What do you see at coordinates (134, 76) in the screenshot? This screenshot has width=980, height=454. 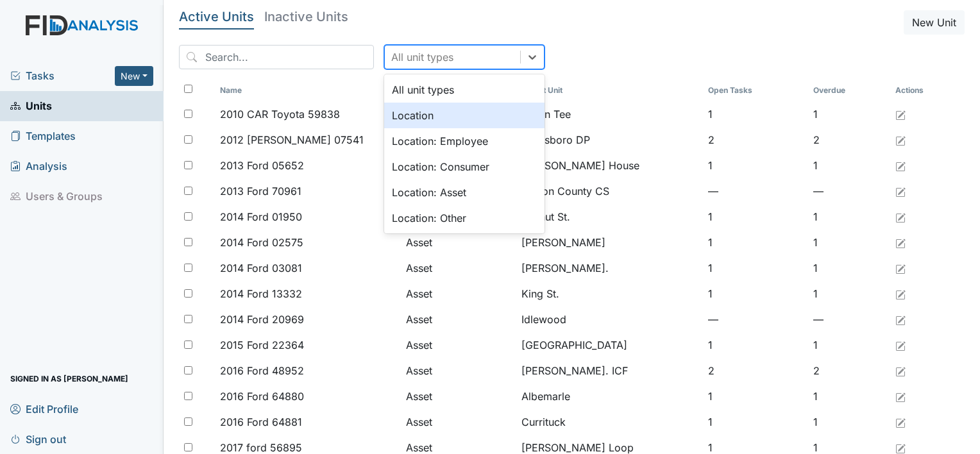 I see `button: New` at bounding box center [134, 76].